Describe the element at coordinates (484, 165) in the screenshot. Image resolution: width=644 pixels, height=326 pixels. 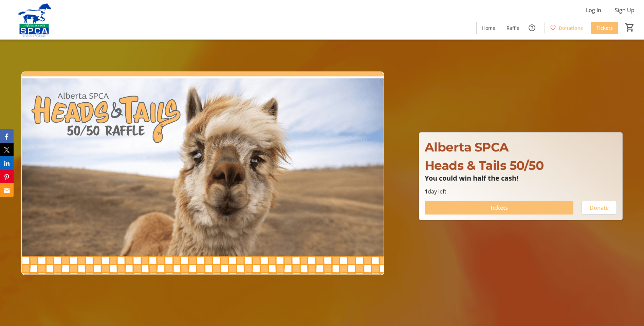
I see `span: Heads & Tails 50/50` at that location.